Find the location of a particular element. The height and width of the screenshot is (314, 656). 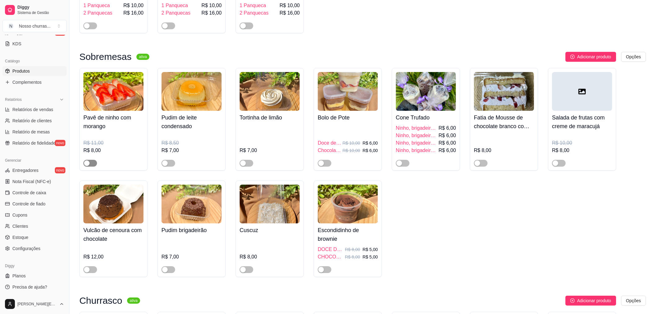

span: Relatórios is located at coordinates (13, 100).